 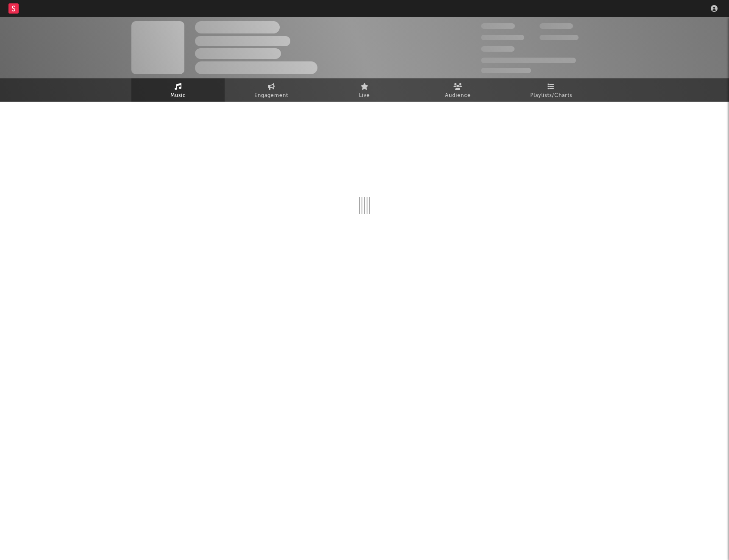 What do you see at coordinates (457, 90) in the screenshot?
I see `a: Audience` at bounding box center [457, 90].